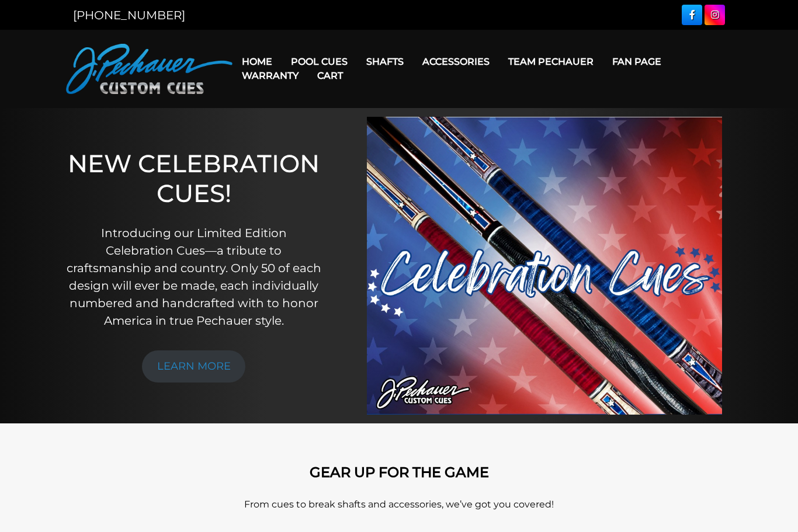 This screenshot has height=532, width=798. What do you see at coordinates (550, 61) in the screenshot?
I see `a: Team Pechauer` at bounding box center [550, 61].